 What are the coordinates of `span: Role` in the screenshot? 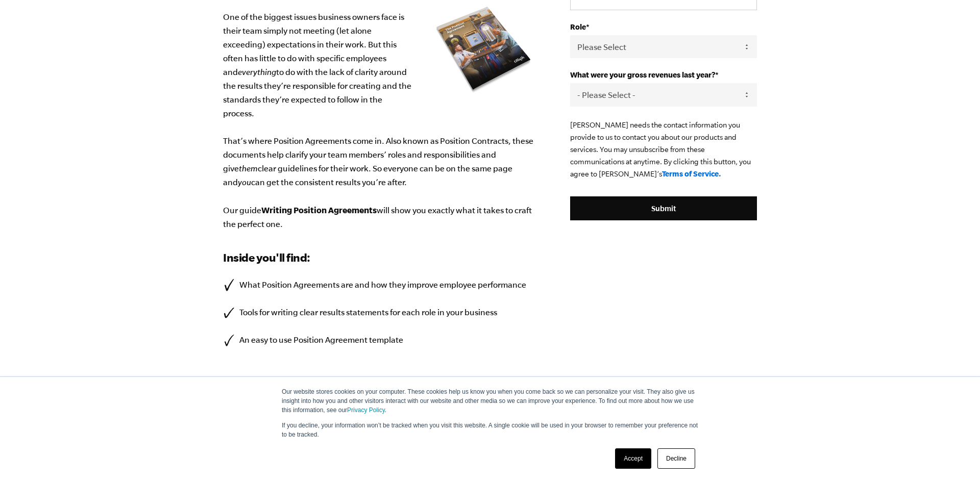 It's located at (577, 26).